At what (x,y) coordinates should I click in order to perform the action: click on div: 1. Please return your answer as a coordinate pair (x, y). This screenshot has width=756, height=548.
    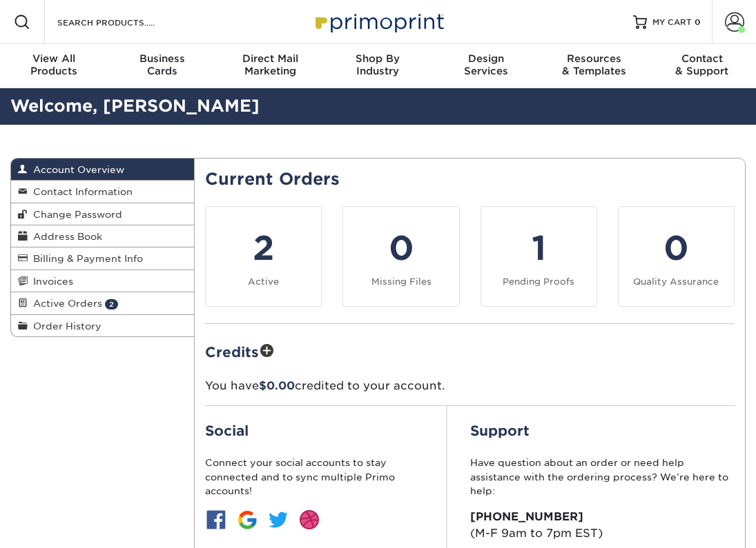
    Looking at the image, I should click on (539, 248).